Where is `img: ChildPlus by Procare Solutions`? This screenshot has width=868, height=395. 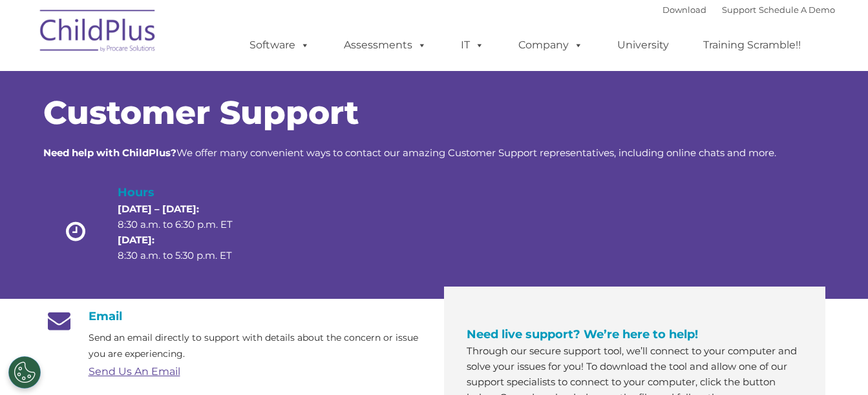 img: ChildPlus by Procare Solutions is located at coordinates (98, 33).